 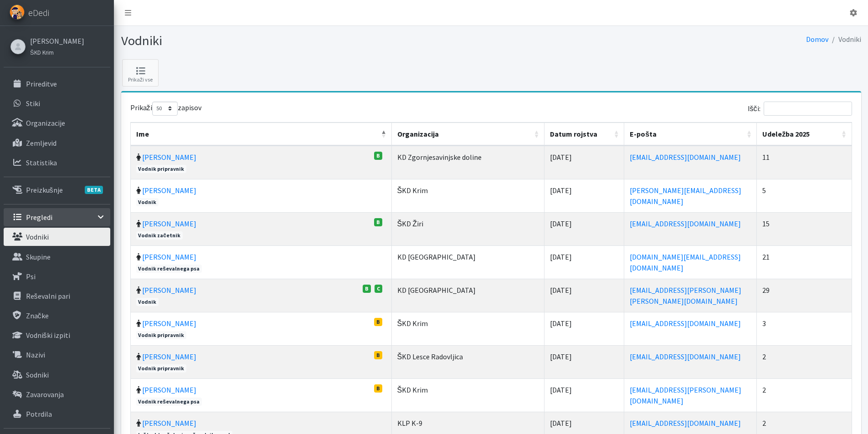 I want to click on h1: Vodniki, so click(x=305, y=41).